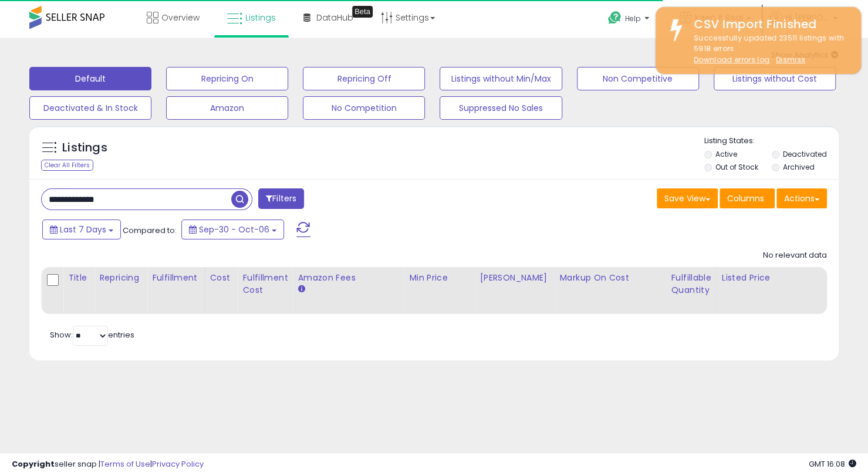 Image resolution: width=868 pixels, height=476 pixels. What do you see at coordinates (630, 20) in the screenshot?
I see `a: Help` at bounding box center [630, 20].